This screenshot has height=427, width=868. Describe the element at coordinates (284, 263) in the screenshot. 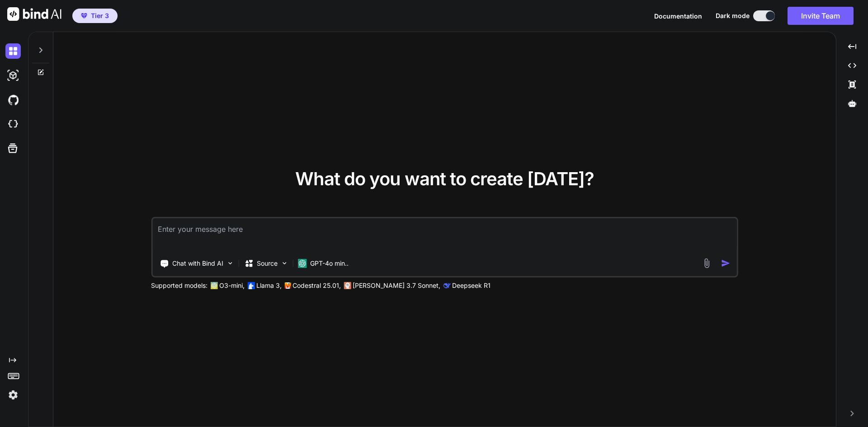

I see `img: Pick Models` at that location.